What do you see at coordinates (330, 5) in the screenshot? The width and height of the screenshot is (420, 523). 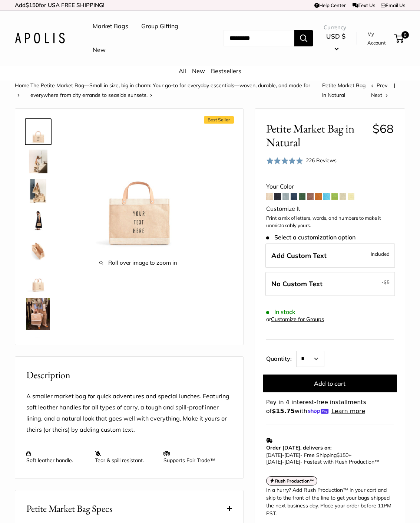 I see `a: Help Center` at bounding box center [330, 5].